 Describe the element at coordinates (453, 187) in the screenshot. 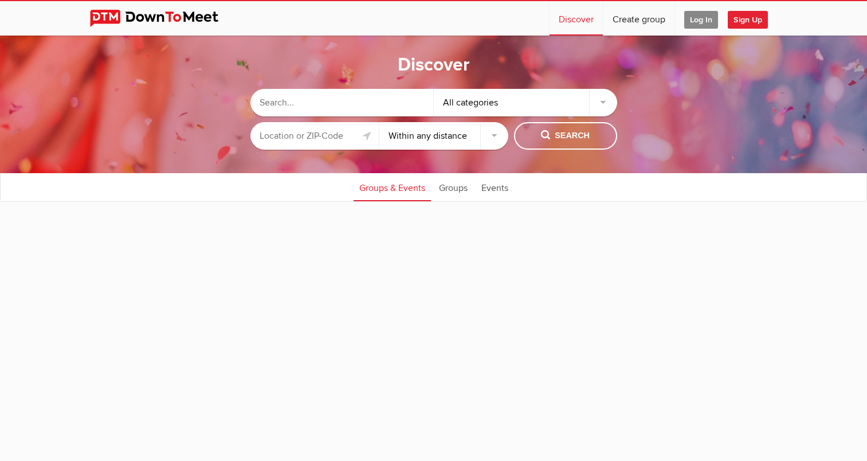

I see `a: Groups` at that location.